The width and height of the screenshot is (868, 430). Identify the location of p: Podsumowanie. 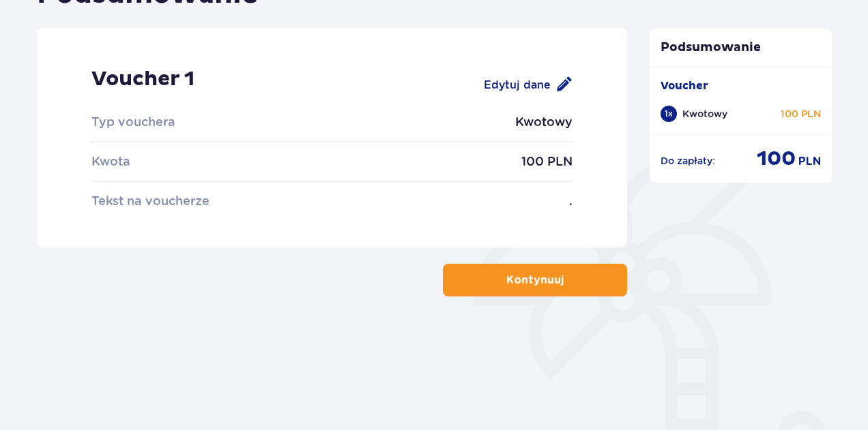
(741, 48).